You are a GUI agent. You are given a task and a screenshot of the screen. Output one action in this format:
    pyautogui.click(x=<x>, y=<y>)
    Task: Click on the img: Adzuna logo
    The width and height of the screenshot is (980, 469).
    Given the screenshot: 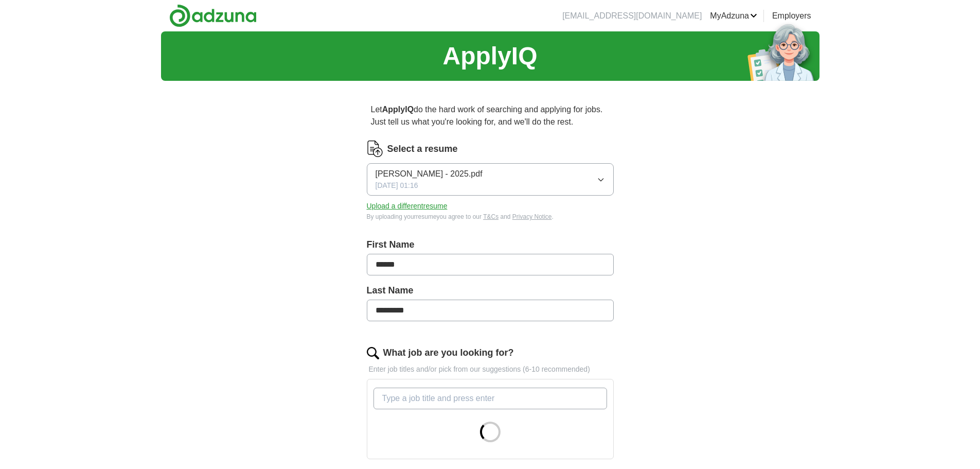 What is the action you would take?
    pyautogui.click(x=213, y=16)
    